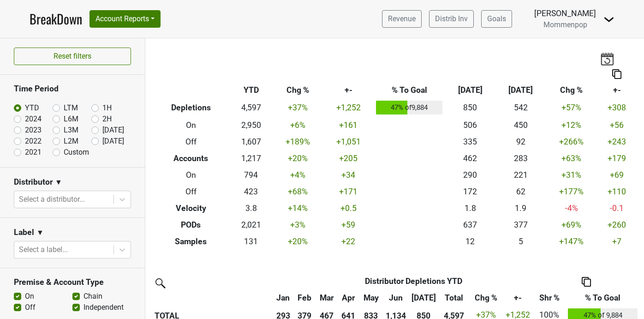  I want to click on label: On, so click(30, 296).